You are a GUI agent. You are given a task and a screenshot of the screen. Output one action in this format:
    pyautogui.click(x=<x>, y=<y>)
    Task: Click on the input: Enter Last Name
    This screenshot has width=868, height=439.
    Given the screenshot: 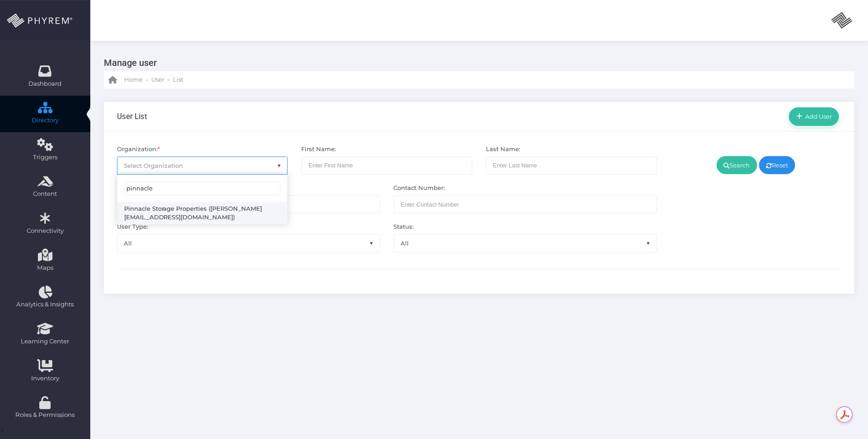 What is the action you would take?
    pyautogui.click(x=571, y=166)
    